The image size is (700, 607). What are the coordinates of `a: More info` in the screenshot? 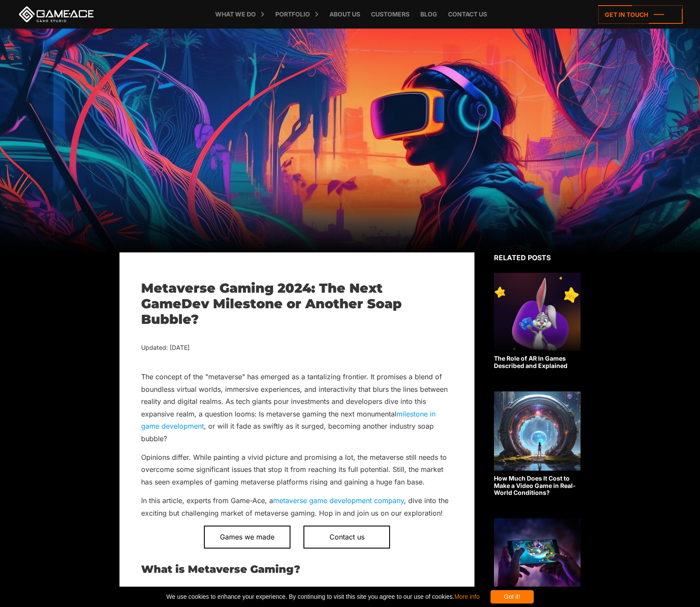 It's located at (467, 597).